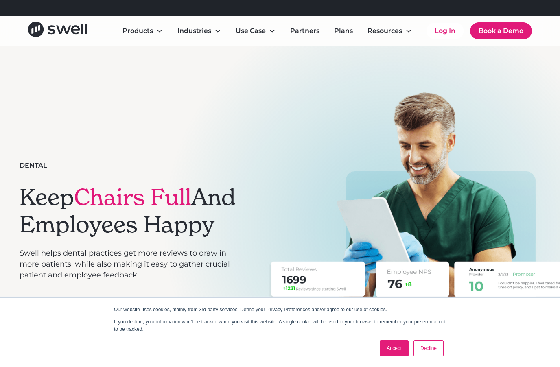  I want to click on span: Chairs Full, so click(133, 197).